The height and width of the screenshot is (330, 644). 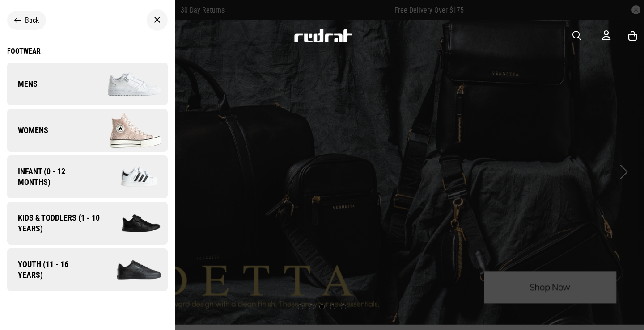 What do you see at coordinates (87, 224) in the screenshot?
I see `a: Kids & Toddlers (1 - 10 years) Company` at bounding box center [87, 224].